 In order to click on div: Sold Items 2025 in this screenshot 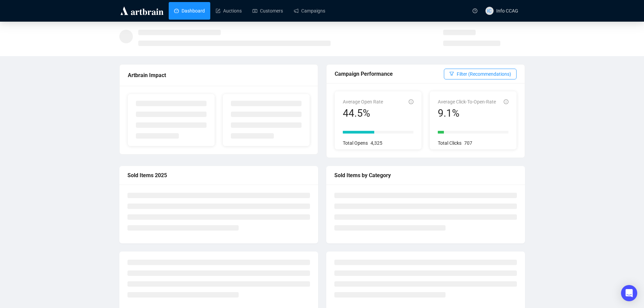, I will do `click(219, 175)`.